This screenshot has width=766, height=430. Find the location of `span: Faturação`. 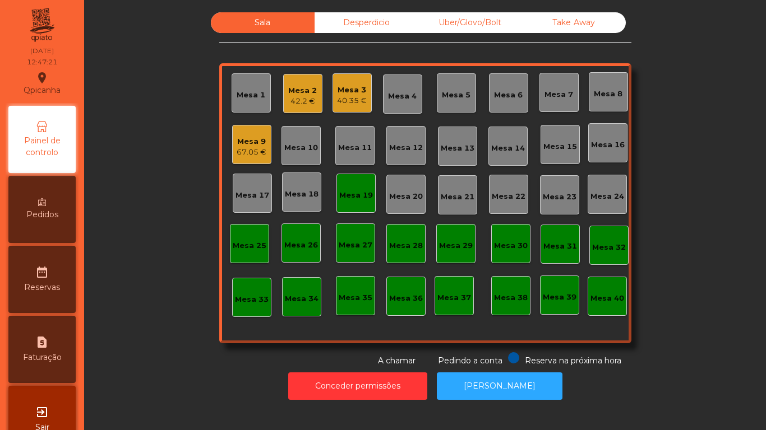

span: Faturação is located at coordinates (42, 358).